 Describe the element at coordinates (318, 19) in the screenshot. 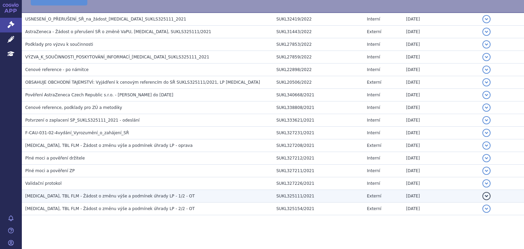

I see `td: SUKL32419/2022` at that location.